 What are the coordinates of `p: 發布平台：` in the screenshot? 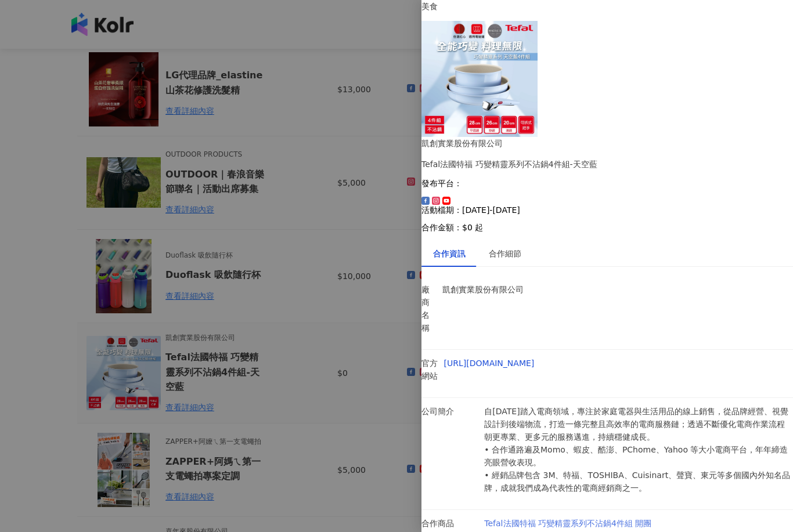 It's located at (607, 184).